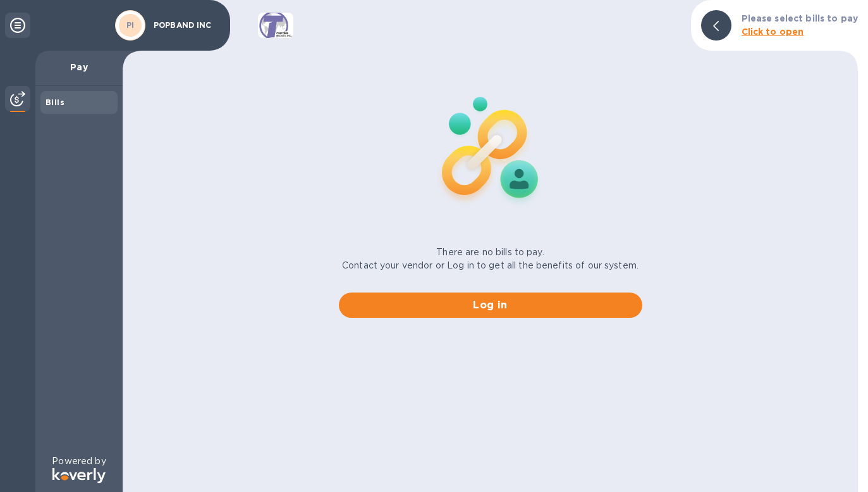 This screenshot has height=492, width=868. I want to click on p: There are no bills to pay. Contact your vendor or Log in to get all the benefits of our system., so click(490, 259).